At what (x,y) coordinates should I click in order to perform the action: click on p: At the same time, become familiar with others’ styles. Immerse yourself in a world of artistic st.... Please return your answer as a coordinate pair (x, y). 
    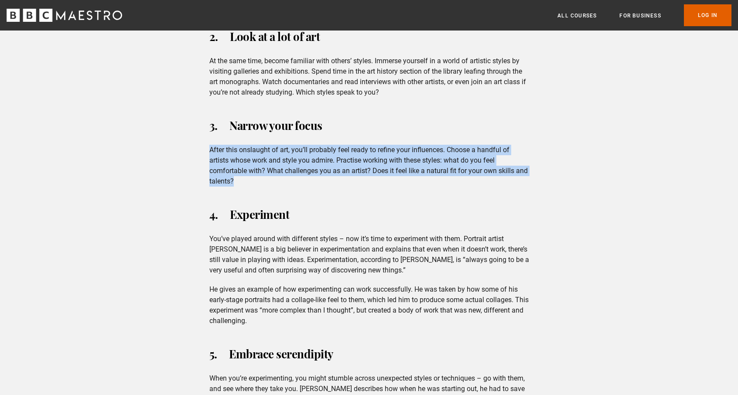
    Looking at the image, I should click on (369, 77).